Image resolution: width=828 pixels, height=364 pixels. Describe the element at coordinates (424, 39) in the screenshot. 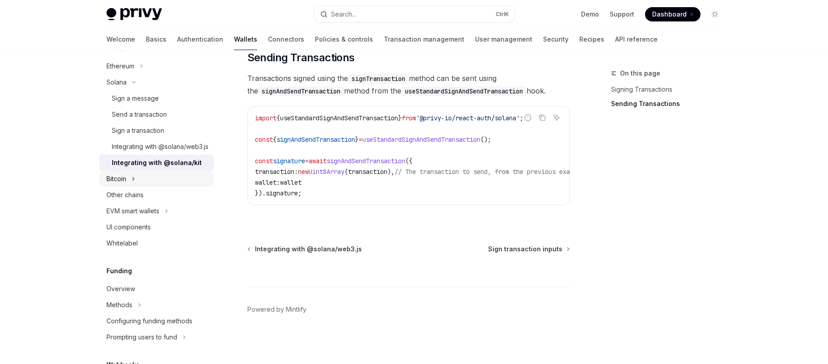

I see `a: Transaction management` at that location.